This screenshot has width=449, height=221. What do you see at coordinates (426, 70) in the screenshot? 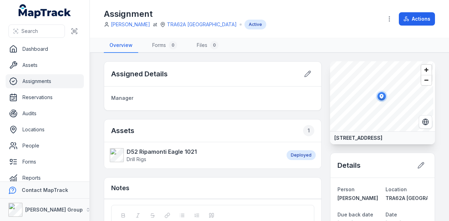
I see `button: Zoom in` at bounding box center [426, 70].